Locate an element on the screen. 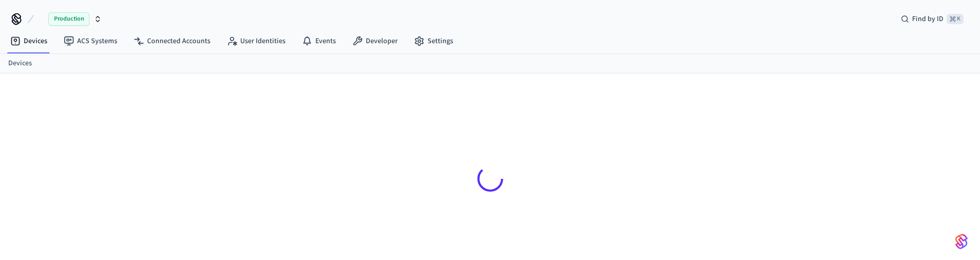  img: SeamLogoGradient.69752ec5.svg is located at coordinates (962, 242).